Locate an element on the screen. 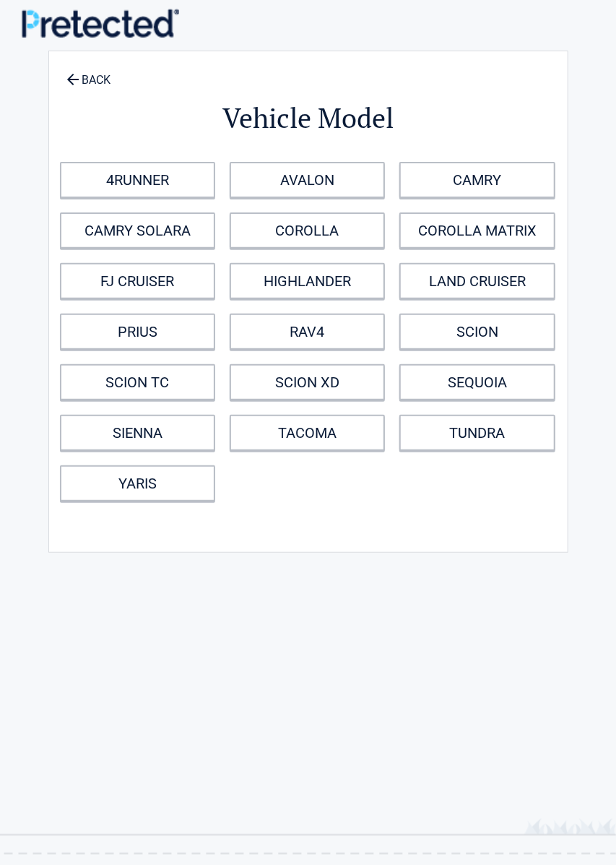 Image resolution: width=616 pixels, height=865 pixels. img: Main Logo is located at coordinates (101, 23).